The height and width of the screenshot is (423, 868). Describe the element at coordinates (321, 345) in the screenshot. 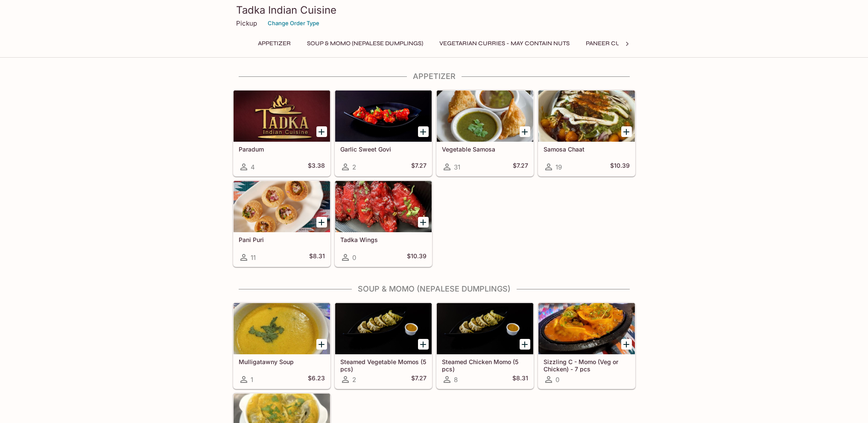

I see `button: Add Mulligatawny Soup` at that location.